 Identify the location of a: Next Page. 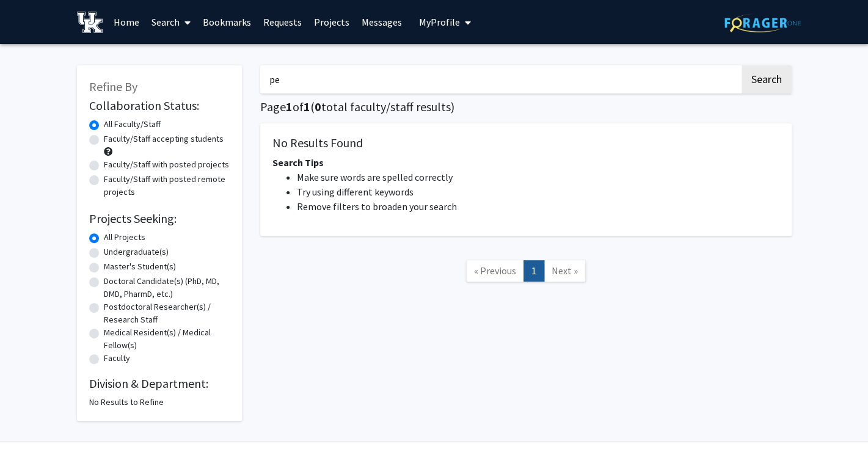
(564, 271).